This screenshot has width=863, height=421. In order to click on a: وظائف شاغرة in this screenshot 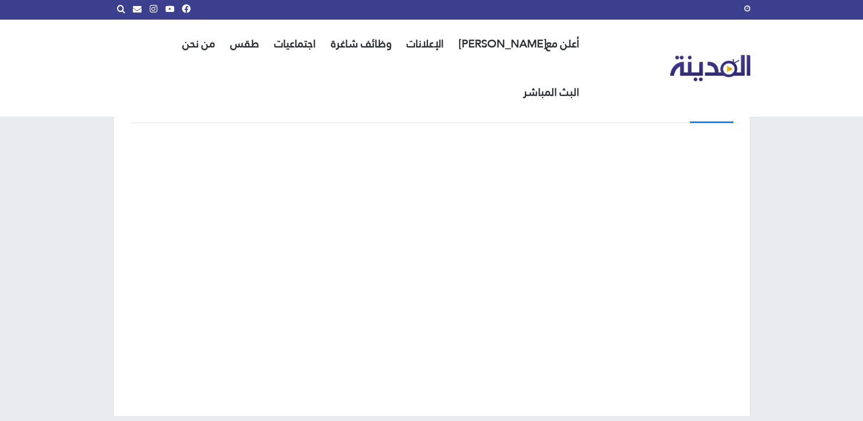, I will do `click(361, 44)`.